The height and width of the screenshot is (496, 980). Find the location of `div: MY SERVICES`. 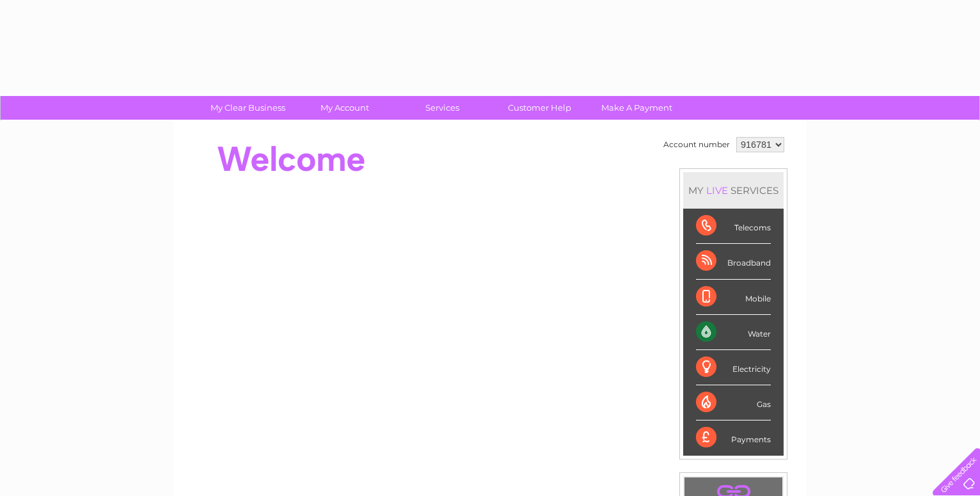

div: MY SERVICES is located at coordinates (734, 190).